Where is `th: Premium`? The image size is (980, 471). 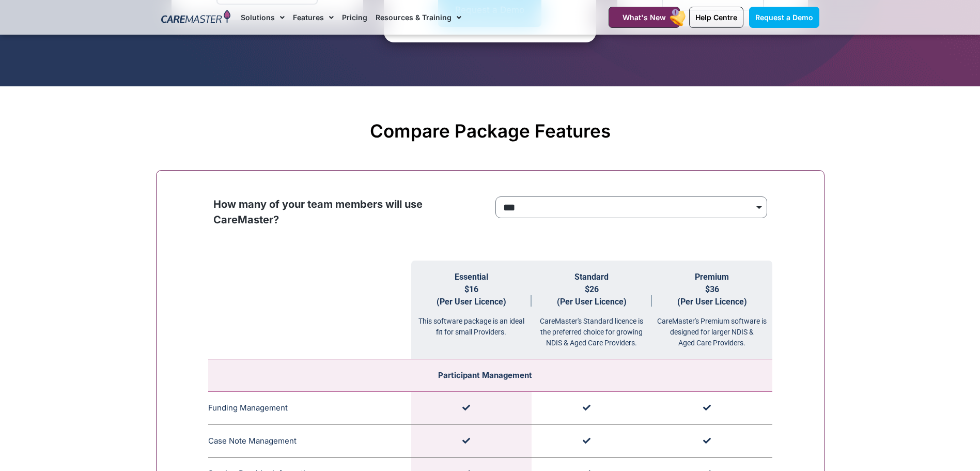 th: Premium is located at coordinates (712, 310).